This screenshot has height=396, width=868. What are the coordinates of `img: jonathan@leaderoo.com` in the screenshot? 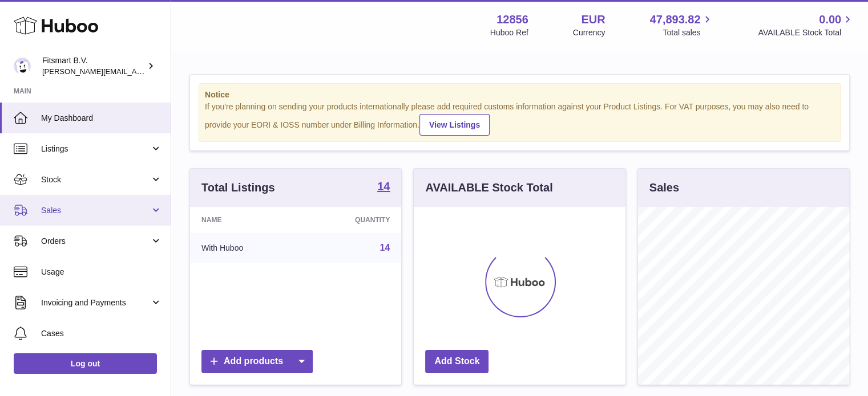 It's located at (22, 66).